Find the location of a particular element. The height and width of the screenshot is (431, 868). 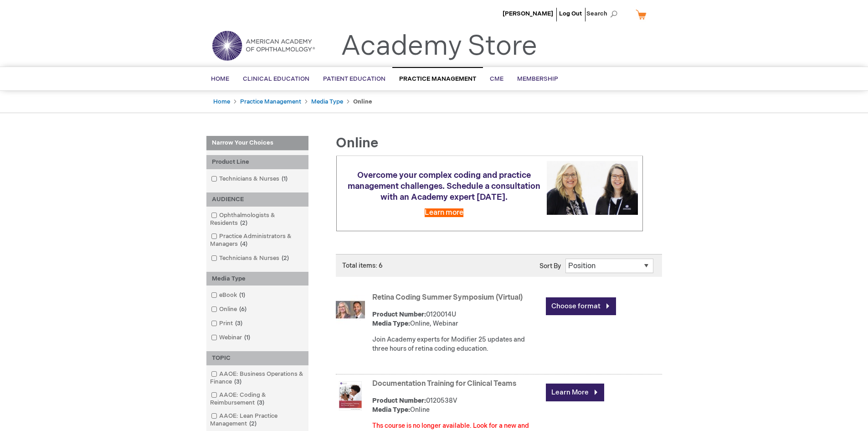

a: Home is located at coordinates (221, 102).